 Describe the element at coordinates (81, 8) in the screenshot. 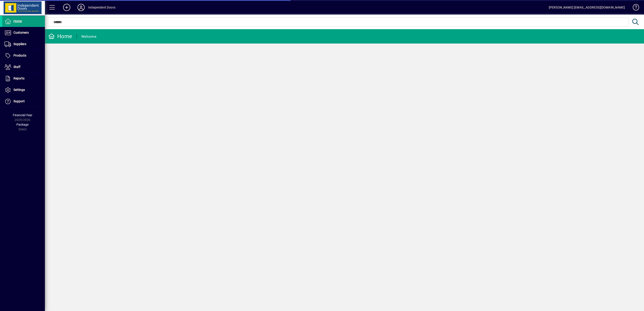

I see `button: Profile` at that location.